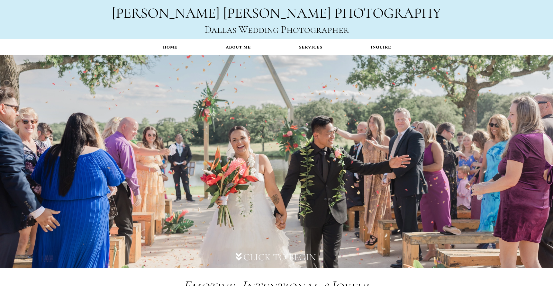  Describe the element at coordinates (311, 47) in the screenshot. I see `a: Services` at that location.